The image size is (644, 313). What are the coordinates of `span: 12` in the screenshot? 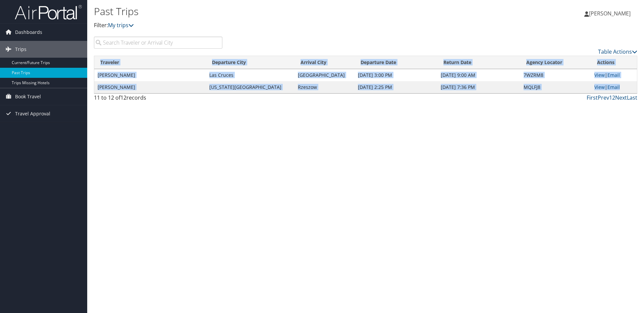 It's located at (123, 97).